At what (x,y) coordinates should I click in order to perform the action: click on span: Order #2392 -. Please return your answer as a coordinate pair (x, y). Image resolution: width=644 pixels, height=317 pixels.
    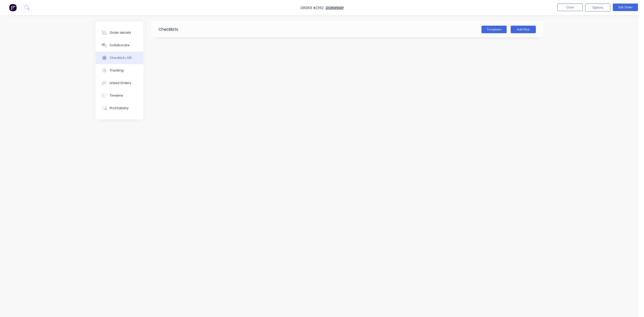
    Looking at the image, I should click on (313, 8).